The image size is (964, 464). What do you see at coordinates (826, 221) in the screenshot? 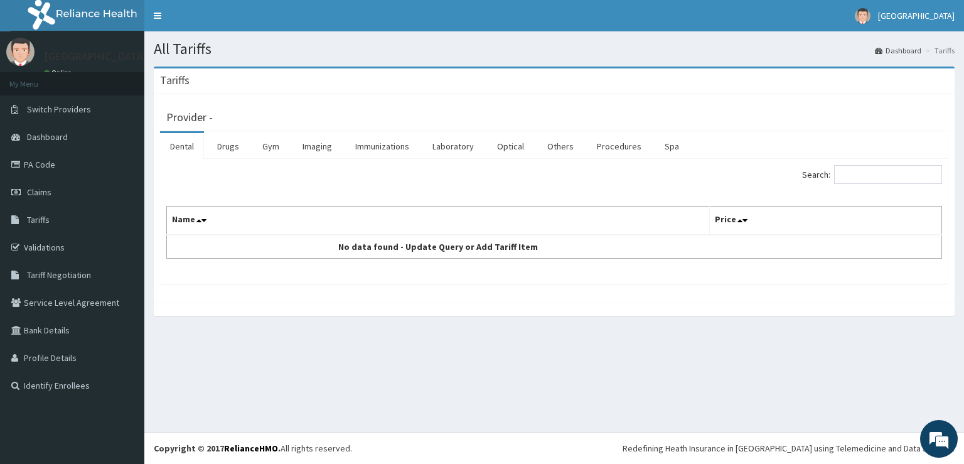
I see `th: Price` at bounding box center [826, 221].